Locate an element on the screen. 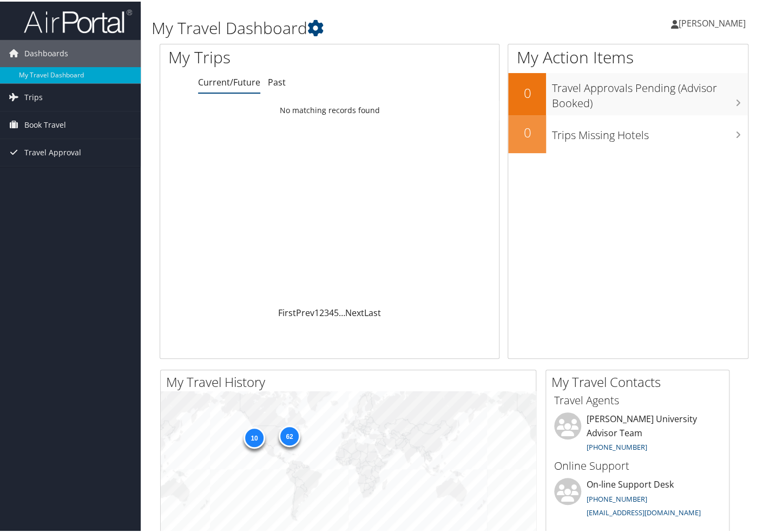 The image size is (763, 532). h3: Online Support is located at coordinates (637, 464).